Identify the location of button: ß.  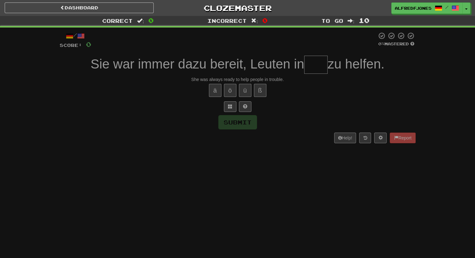
(260, 90).